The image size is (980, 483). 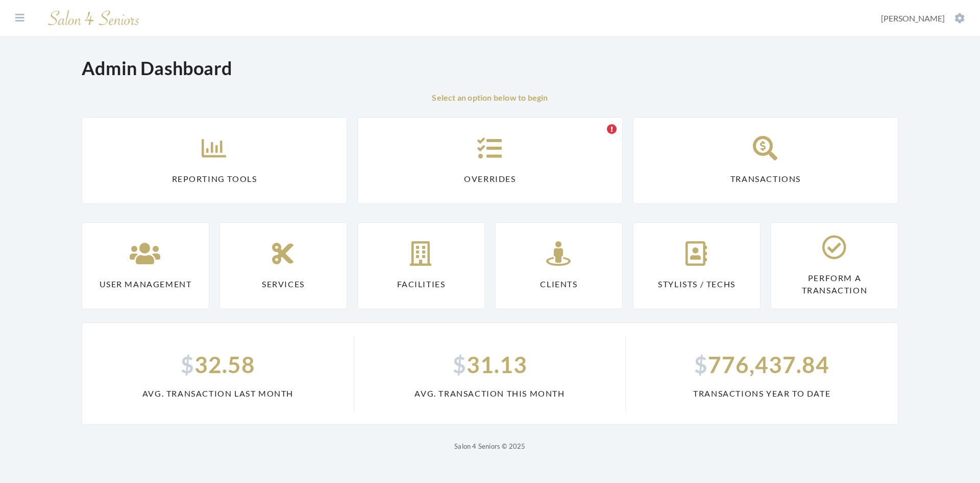 What do you see at coordinates (762, 393) in the screenshot?
I see `span: Transactions Year To Date` at bounding box center [762, 393].